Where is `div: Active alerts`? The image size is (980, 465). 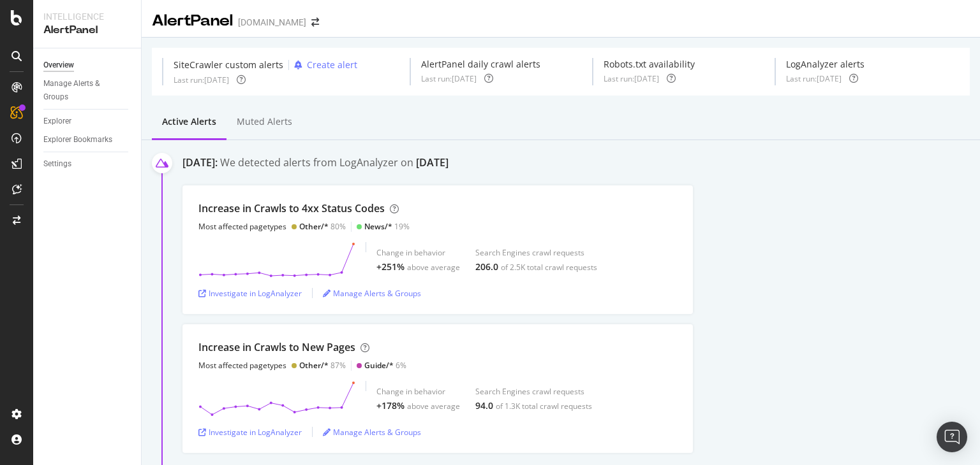
div: Active alerts is located at coordinates (188, 122).